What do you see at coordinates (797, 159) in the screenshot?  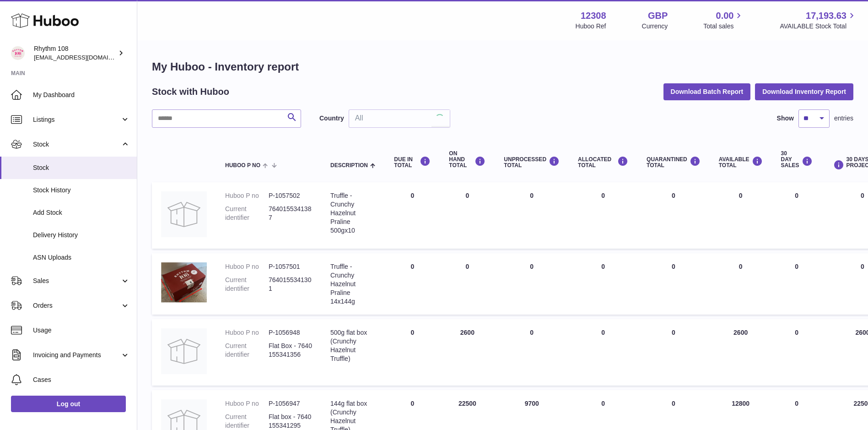 I see `div: 30 DAY SALES` at bounding box center [797, 159].